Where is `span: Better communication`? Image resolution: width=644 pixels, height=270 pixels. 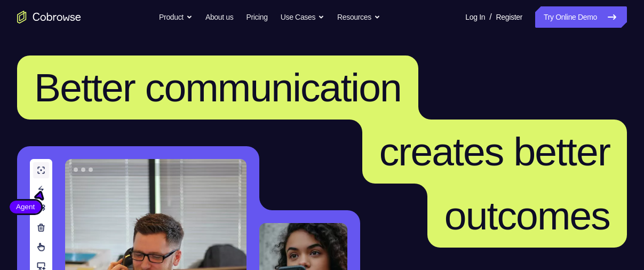 span: Better communication is located at coordinates (218, 87).